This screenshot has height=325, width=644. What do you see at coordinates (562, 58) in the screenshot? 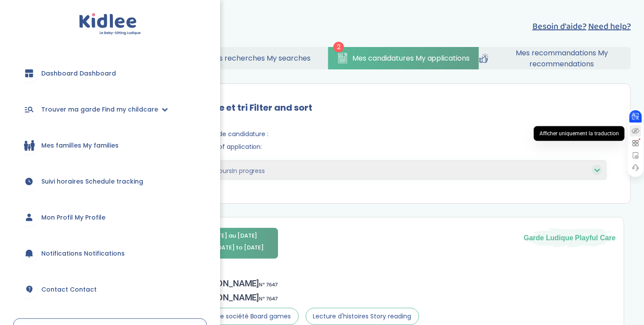
I see `span: Mes recommandations` at bounding box center [562, 58].